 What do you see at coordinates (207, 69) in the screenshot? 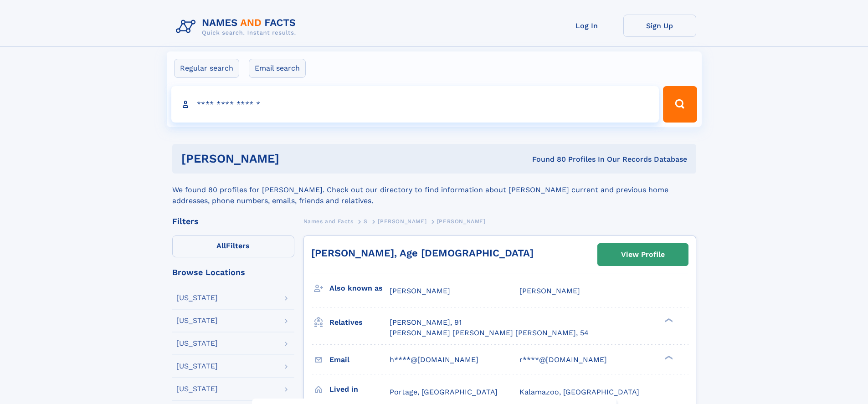
I see `label: Regular search` at bounding box center [207, 69].